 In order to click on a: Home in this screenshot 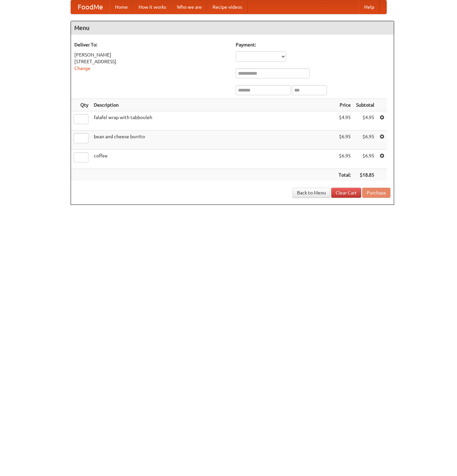, I will do `click(121, 7)`.